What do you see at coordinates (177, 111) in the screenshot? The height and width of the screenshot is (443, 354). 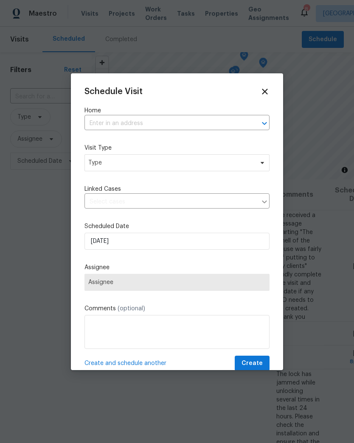 I see `label: Home` at bounding box center [177, 111].